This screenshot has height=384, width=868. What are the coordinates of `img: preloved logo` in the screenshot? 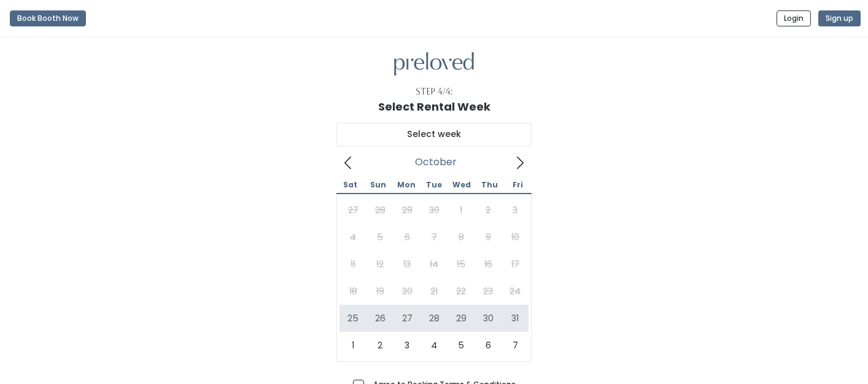 It's located at (434, 64).